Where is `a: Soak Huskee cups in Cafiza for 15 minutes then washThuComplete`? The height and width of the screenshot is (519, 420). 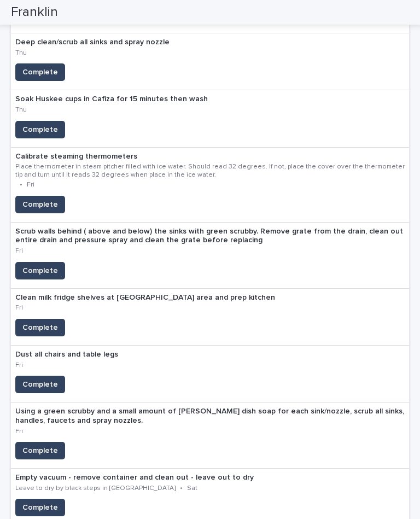
a: Soak Huskee cups in Cafiza for 15 minutes then washThuComplete is located at coordinates (210, 118).